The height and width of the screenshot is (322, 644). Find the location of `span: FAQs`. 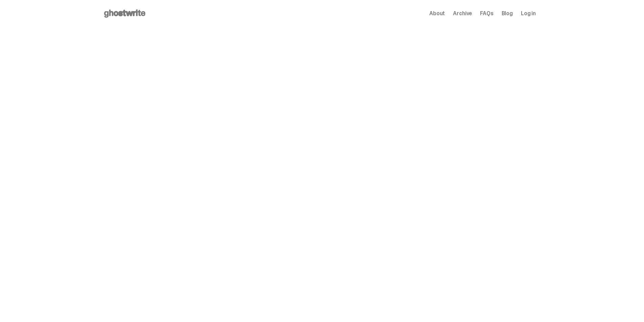

span: FAQs is located at coordinates (486, 13).